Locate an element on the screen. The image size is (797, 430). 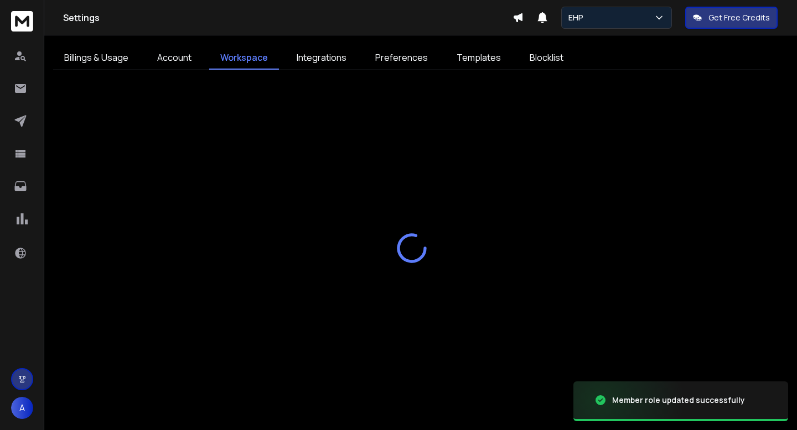
p: Get Free Credits is located at coordinates (739, 18).